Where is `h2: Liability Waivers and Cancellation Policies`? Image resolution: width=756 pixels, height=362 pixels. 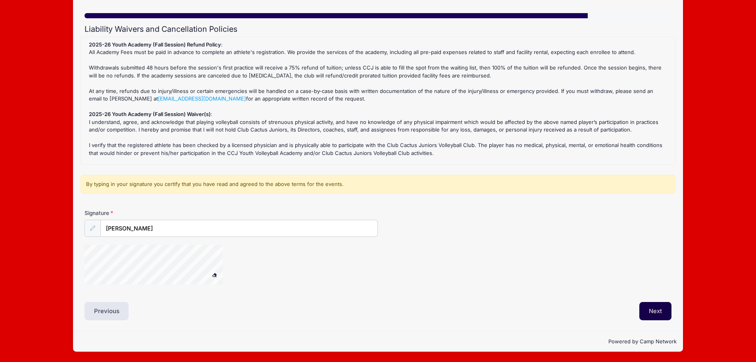 h2: Liability Waivers and Cancellation Policies is located at coordinates (378, 29).